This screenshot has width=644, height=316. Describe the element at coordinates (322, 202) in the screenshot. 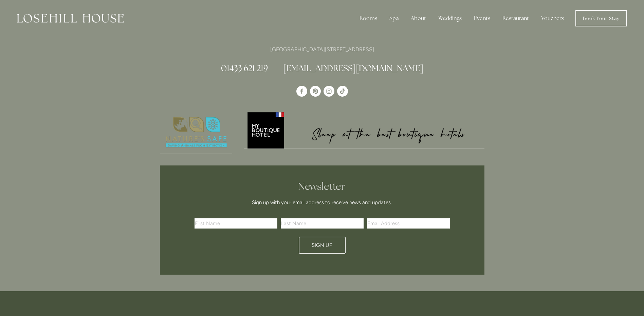

I see `p: Sign up with your email address to receive news and updates.` at that location.